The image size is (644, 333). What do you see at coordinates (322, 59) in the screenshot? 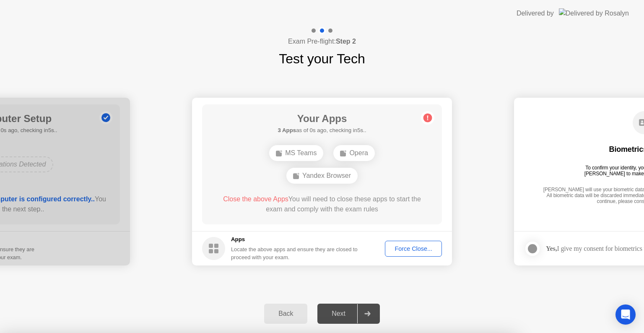
I see `h1: Test your Tech` at bounding box center [322, 59].